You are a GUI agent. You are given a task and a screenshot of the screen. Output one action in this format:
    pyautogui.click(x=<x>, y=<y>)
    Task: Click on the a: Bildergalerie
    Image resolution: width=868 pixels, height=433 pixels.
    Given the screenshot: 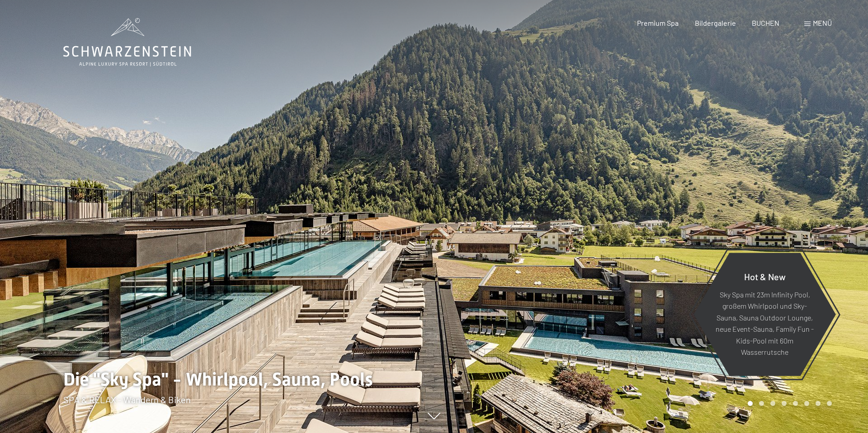 What is the action you would take?
    pyautogui.click(x=715, y=23)
    